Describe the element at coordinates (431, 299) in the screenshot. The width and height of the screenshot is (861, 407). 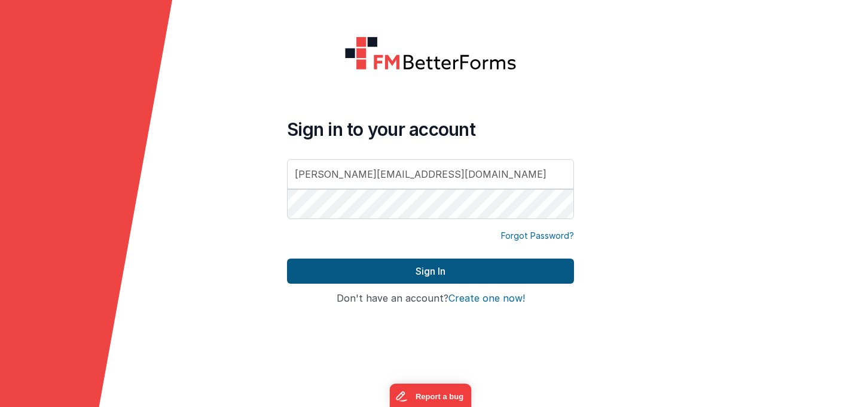
I see `h4: Don't have an account?` at that location.